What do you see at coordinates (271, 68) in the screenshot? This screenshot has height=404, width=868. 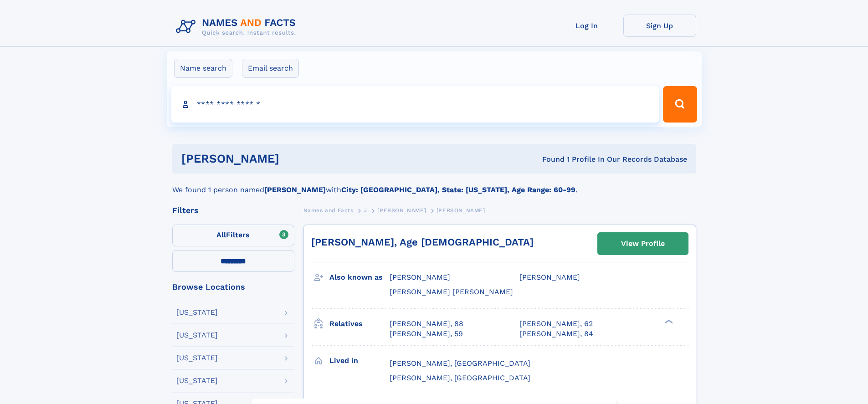 I see `label: Email search` at bounding box center [271, 68].